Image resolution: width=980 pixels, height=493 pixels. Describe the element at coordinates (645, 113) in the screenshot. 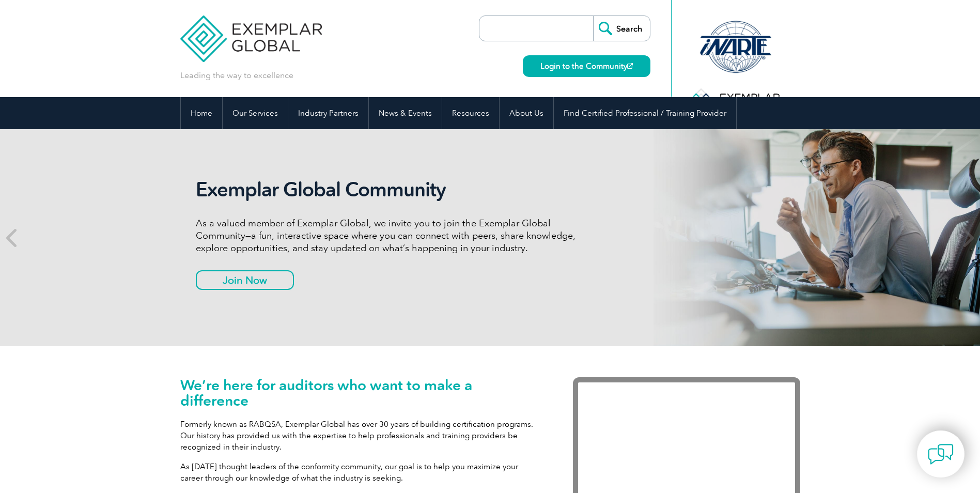

I see `a: Find Certified Professional / Training Provider` at that location.